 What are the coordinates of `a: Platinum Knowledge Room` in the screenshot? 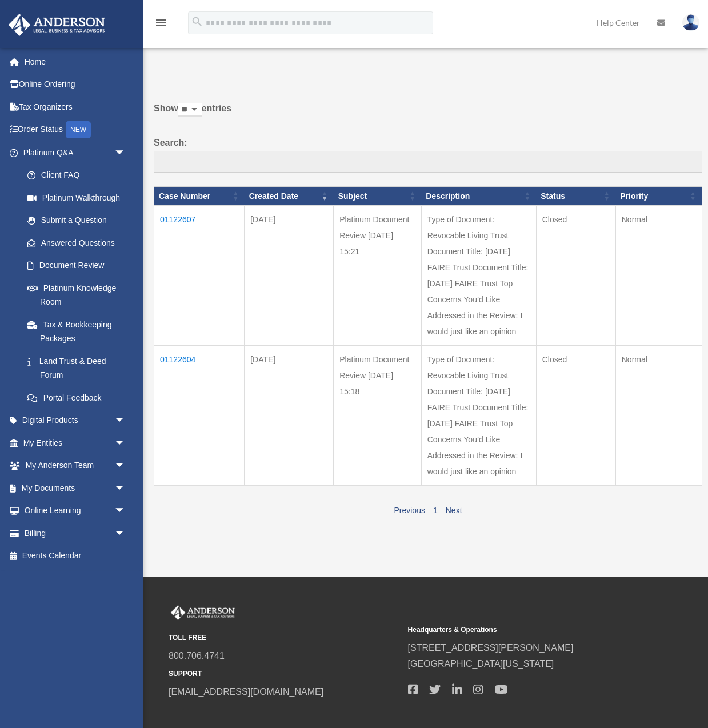 It's located at (76, 294).